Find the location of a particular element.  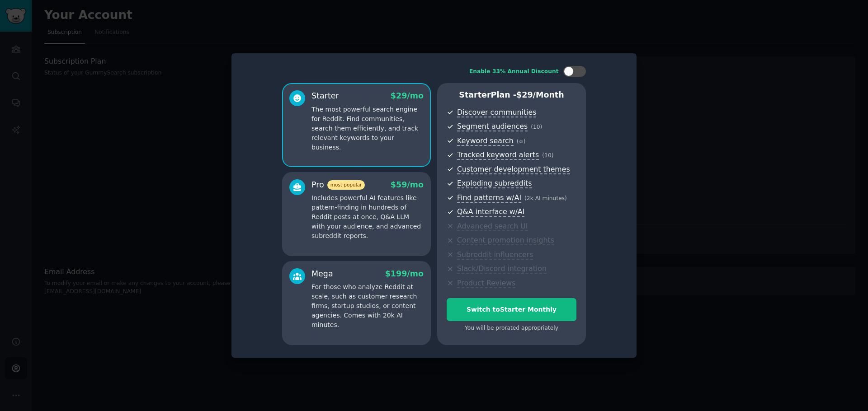

div: Starter is located at coordinates (325, 95).